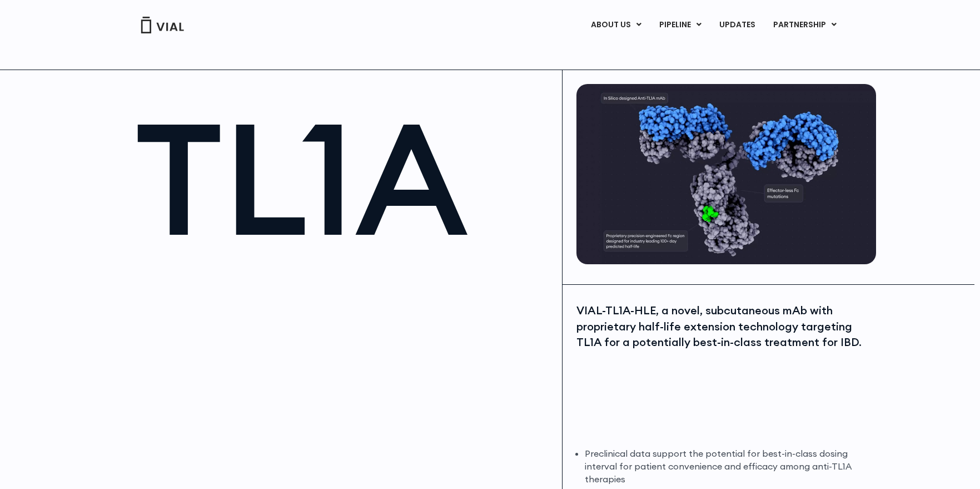  Describe the element at coordinates (680, 25) in the screenshot. I see `a: PIPELINEMenu Toggle` at that location.